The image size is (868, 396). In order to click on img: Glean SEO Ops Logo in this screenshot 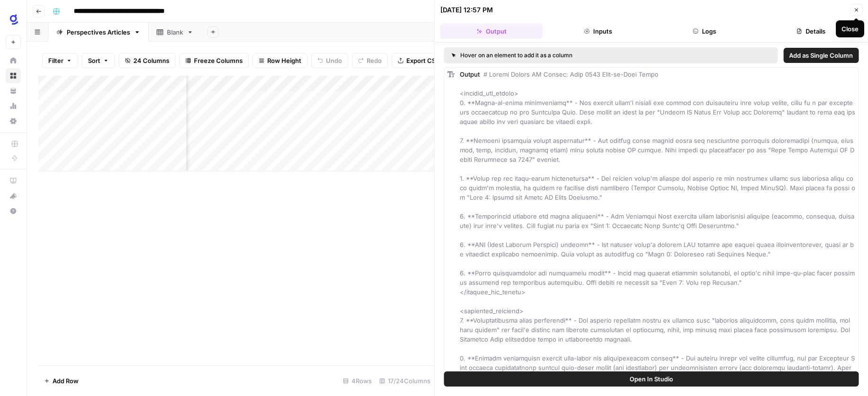, I will do `click(14, 19)`.